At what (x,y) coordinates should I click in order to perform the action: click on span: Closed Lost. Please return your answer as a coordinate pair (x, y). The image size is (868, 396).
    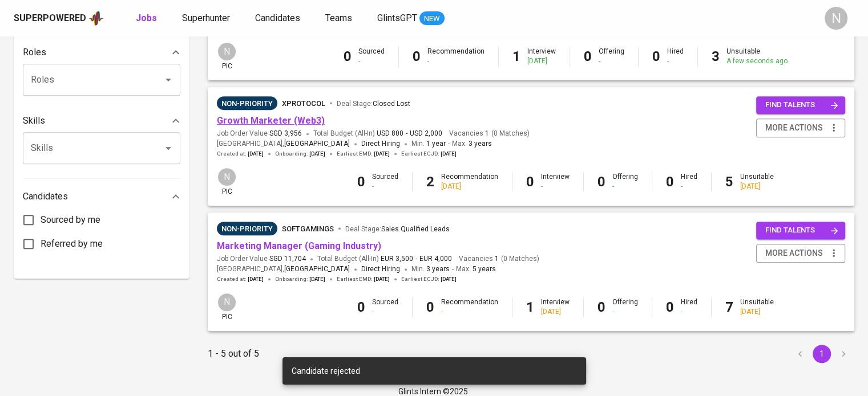
    Looking at the image, I should click on (391, 104).